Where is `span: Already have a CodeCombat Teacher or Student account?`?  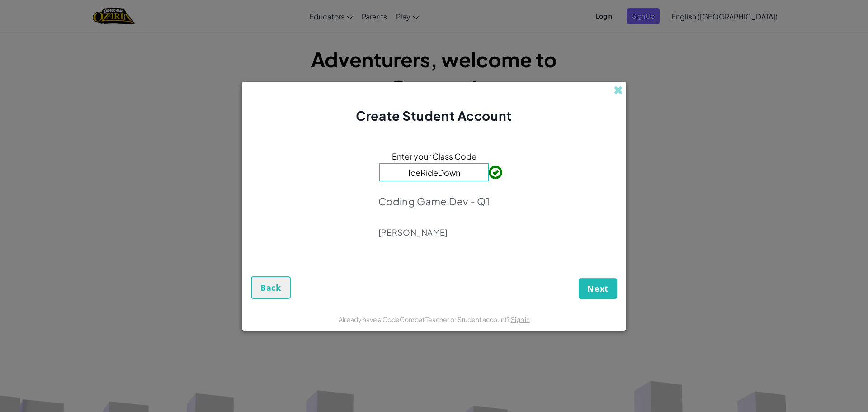
span: Already have a CodeCombat Teacher or Student account? is located at coordinates (424, 319).